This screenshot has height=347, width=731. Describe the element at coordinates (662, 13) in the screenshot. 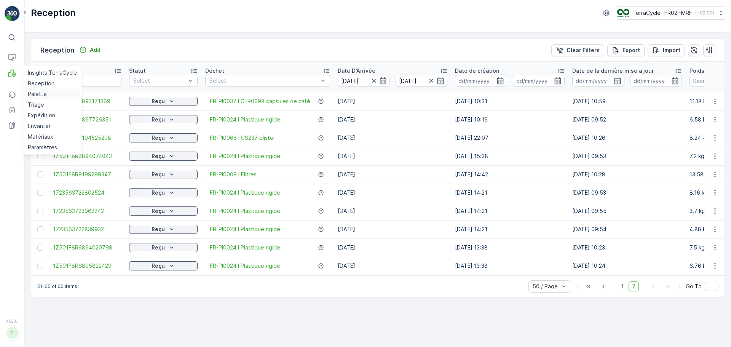

I see `p: TerraCycle- FR02 -MRF` at that location.